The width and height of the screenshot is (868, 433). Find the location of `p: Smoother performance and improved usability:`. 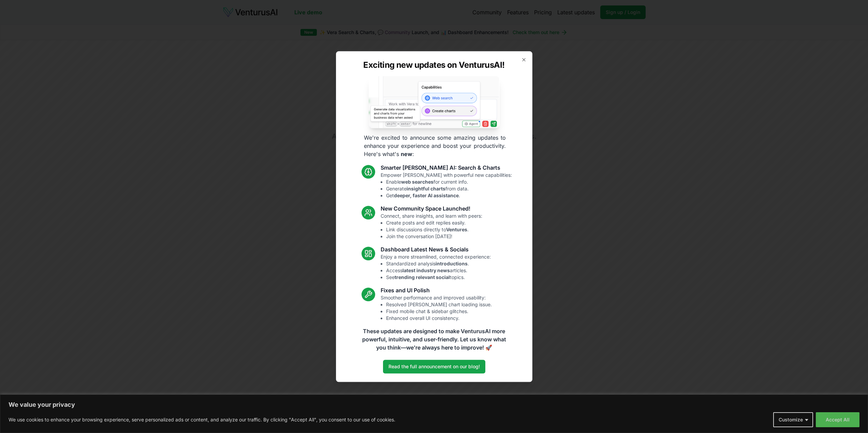

p: Smoother performance and improved usability: is located at coordinates (436, 308).